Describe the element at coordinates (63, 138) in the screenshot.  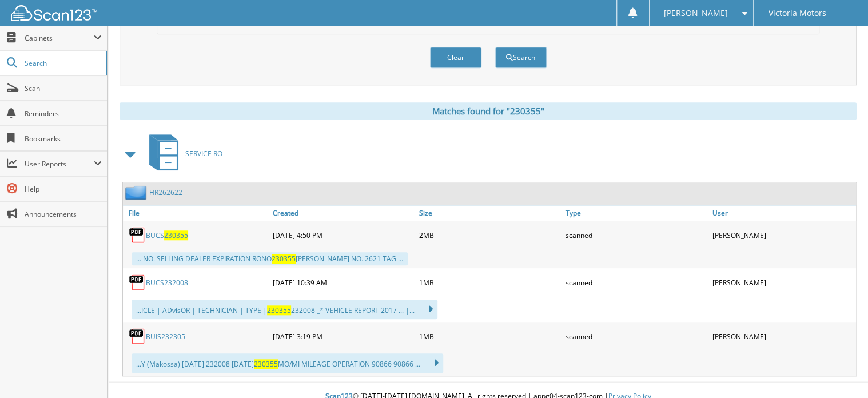
I see `span: Bookmarks` at that location.